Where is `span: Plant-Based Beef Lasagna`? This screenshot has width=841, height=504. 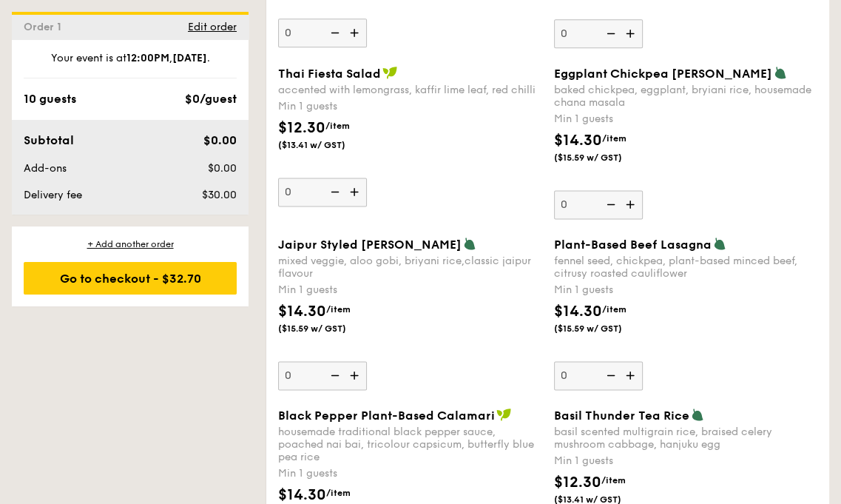
span: Plant-Based Beef Lasagna is located at coordinates (632, 244).